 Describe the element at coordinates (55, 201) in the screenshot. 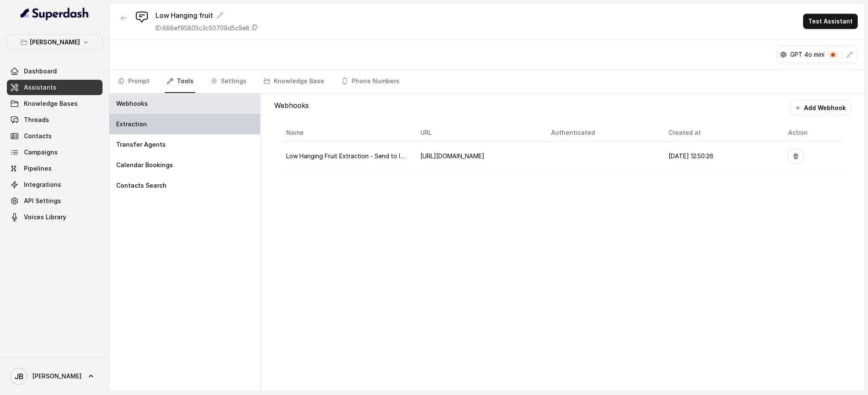

I see `a: API Settings` at that location.